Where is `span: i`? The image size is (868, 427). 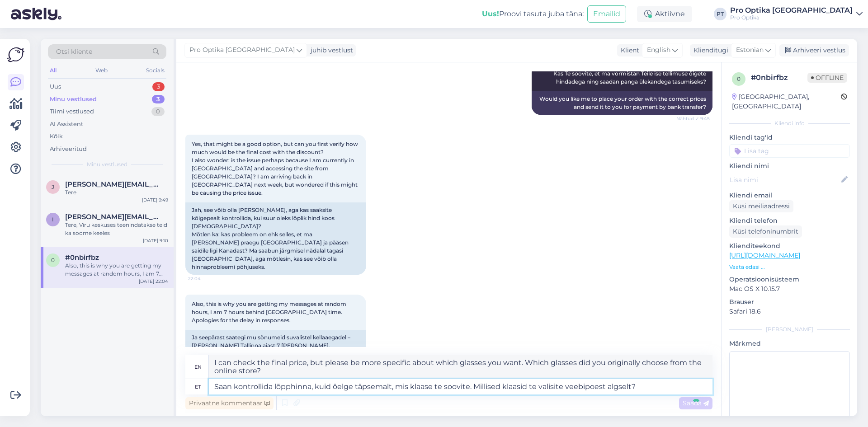
span: i is located at coordinates (53, 219).